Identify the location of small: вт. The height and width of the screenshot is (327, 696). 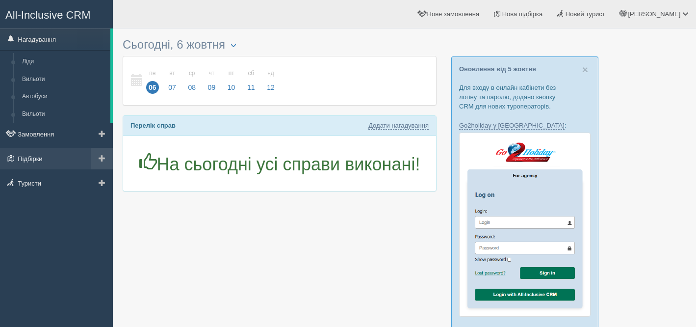
(172, 73).